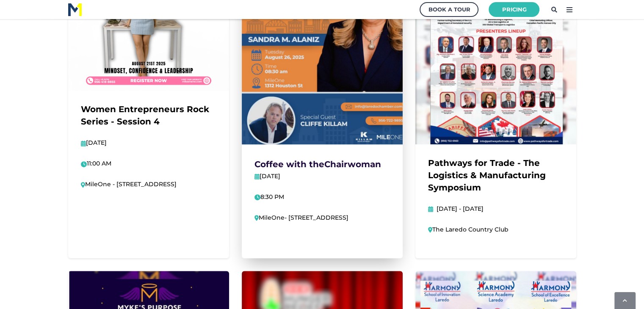 The height and width of the screenshot is (309, 644). I want to click on span: 8:30 PM, so click(270, 196).